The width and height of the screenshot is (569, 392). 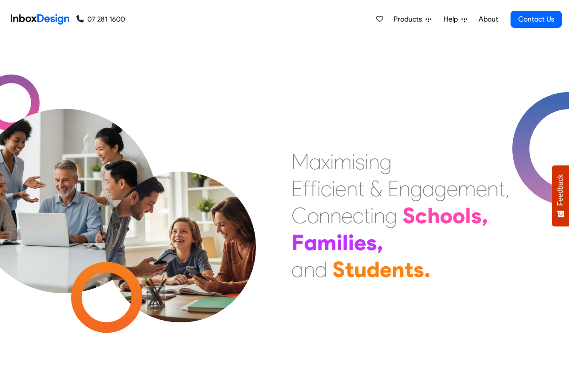 What do you see at coordinates (180, 228) in the screenshot?
I see `img: parents_with_child.png` at bounding box center [180, 228].